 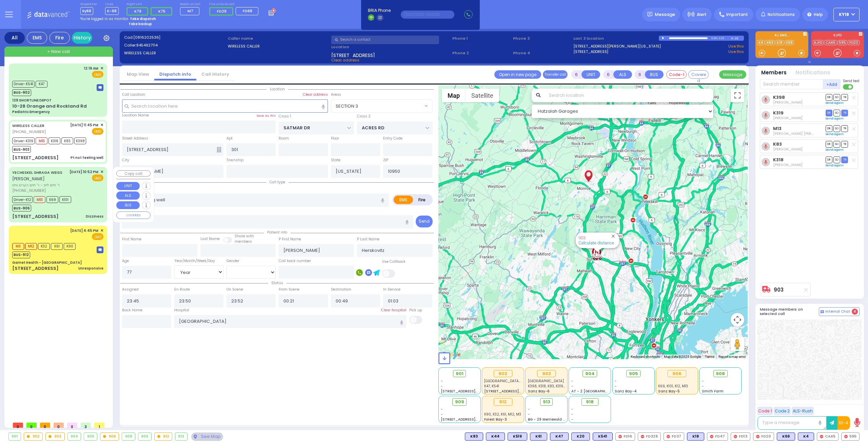 I want to click on label: City, so click(x=126, y=160).